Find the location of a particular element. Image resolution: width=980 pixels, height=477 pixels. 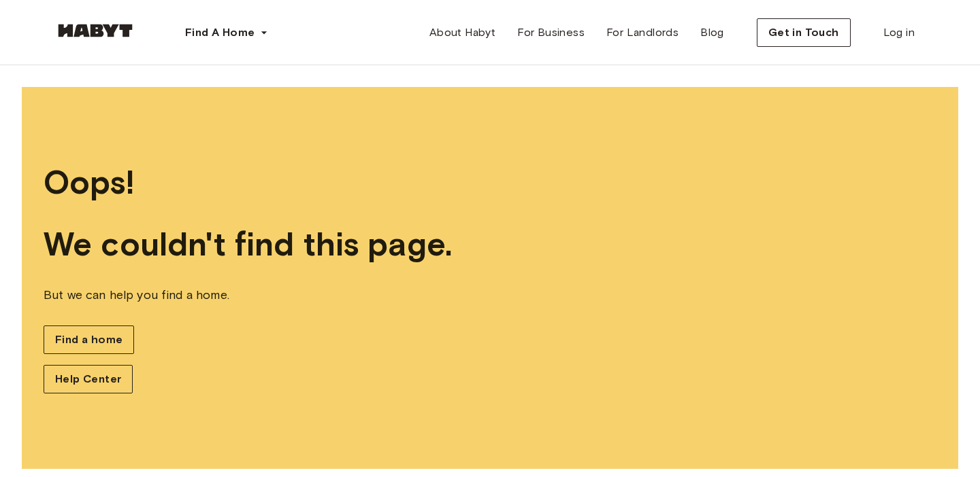

a: Blog is located at coordinates (712, 32).